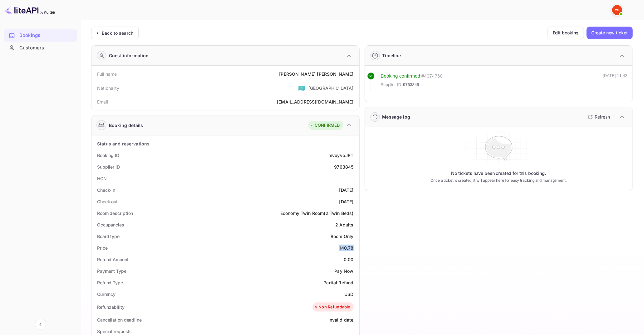 Image resolution: width=644 pixels, height=335 pixels. What do you see at coordinates (411, 85) in the screenshot?
I see `span: 9763845` at bounding box center [411, 85].